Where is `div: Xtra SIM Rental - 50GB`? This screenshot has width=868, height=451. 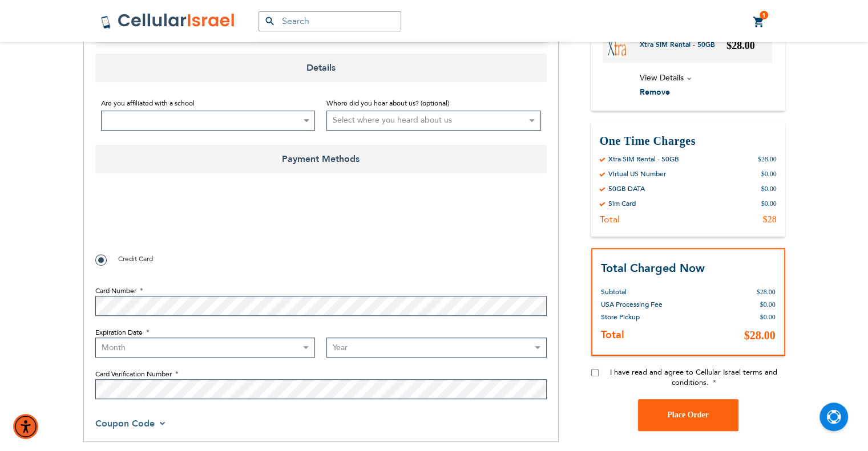 div: Xtra SIM Rental - 50GB is located at coordinates (644, 159).